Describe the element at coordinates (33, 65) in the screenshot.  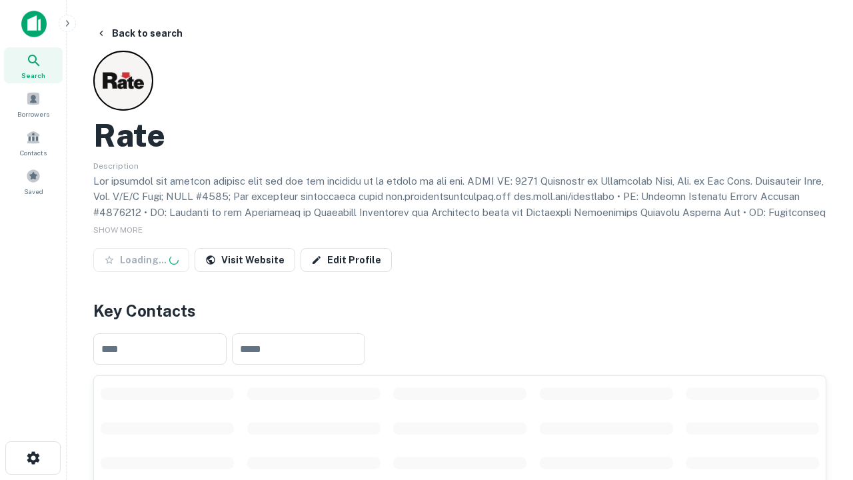
I see `div: Search` at that location.